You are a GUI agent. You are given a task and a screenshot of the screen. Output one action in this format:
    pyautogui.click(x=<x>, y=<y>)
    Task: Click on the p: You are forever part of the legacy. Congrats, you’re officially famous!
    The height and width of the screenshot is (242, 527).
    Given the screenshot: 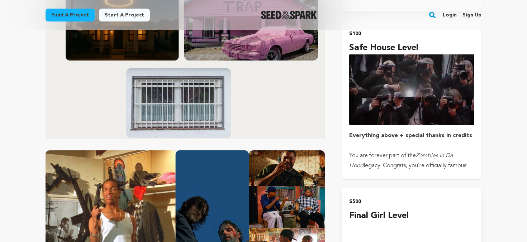 What is the action you would take?
    pyautogui.click(x=411, y=161)
    